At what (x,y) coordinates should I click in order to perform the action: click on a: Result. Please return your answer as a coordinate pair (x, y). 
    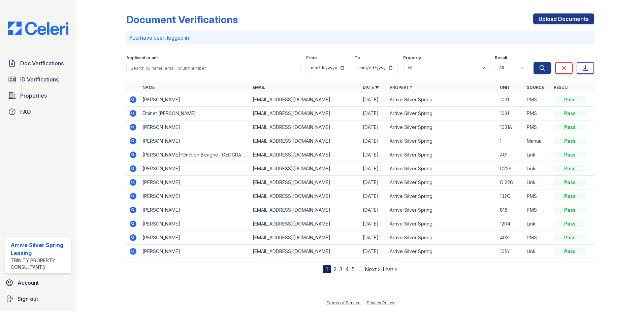
    Looking at the image, I should click on (561, 87).